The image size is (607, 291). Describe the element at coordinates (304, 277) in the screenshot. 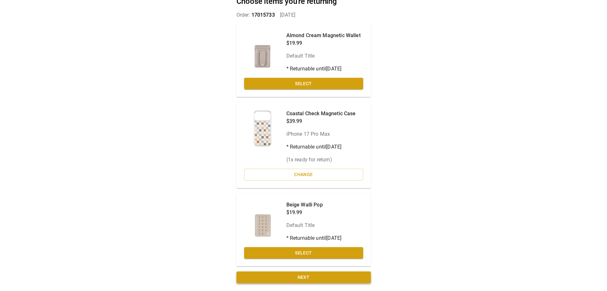

I see `button: Next` at that location.